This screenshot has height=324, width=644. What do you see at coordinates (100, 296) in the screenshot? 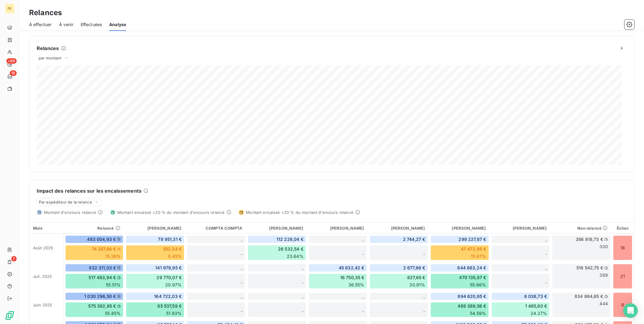
I see `span: 1 030 296,50 €` at bounding box center [100, 296].